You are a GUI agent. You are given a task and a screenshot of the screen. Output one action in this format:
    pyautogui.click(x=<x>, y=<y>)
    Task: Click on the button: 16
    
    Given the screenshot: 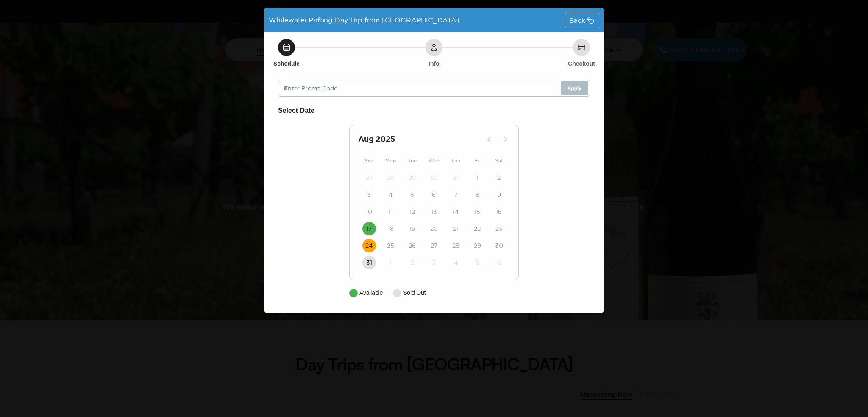 What is the action you would take?
    pyautogui.click(x=499, y=211)
    